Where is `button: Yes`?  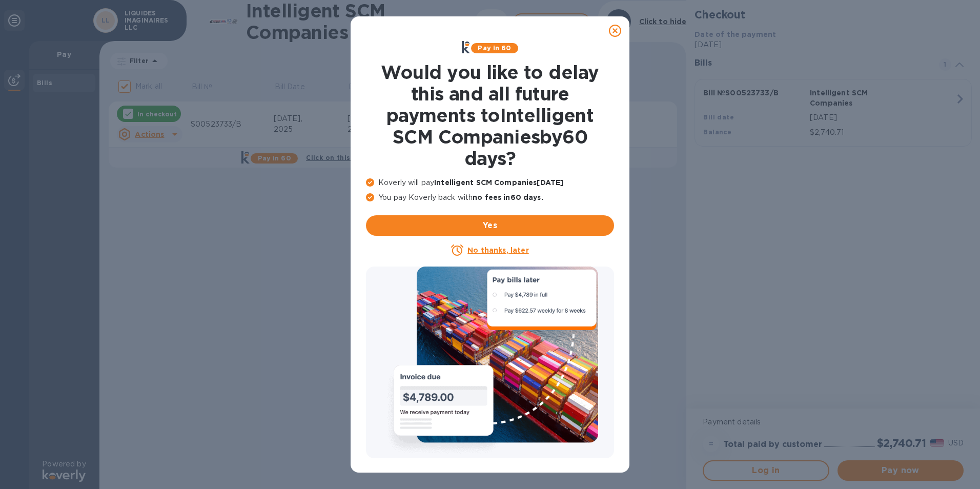 button: Yes is located at coordinates (490, 226).